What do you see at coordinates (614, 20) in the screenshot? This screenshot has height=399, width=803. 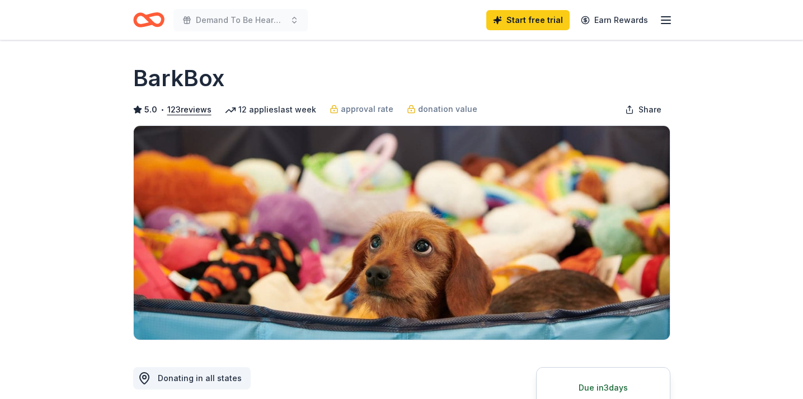 I see `a: Earn Rewards` at bounding box center [614, 20].